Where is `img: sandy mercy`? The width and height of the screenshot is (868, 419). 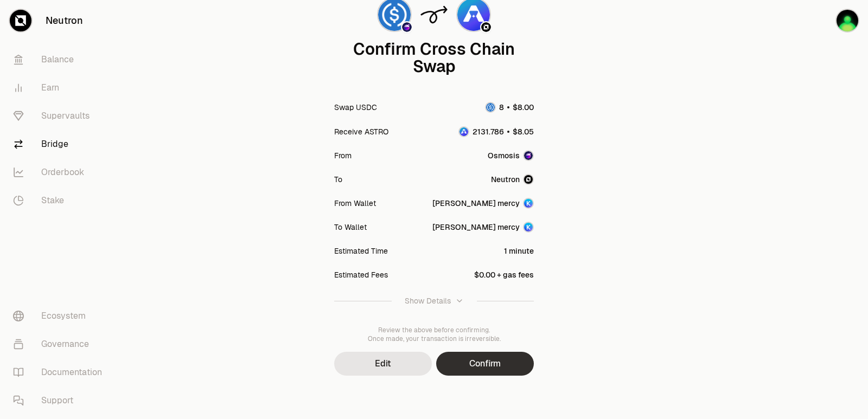
img: sandy mercy is located at coordinates (847, 21).